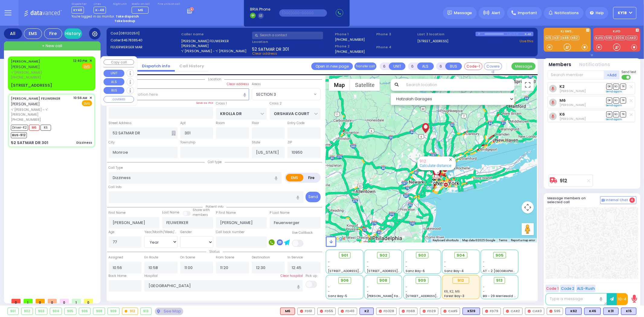 Image resolution: width=644 pixels, height=317 pixels. I want to click on label: Gender, so click(186, 232).